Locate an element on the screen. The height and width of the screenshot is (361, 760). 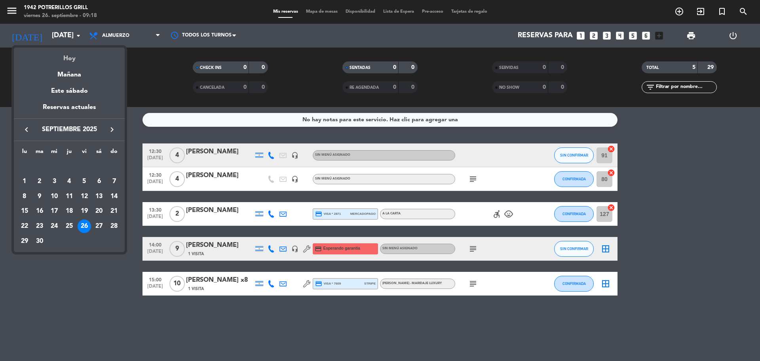
th: domingo is located at coordinates (114, 153).